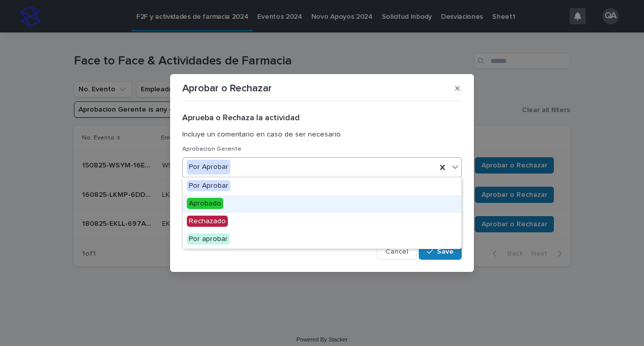 Image resolution: width=644 pixels, height=346 pixels. Describe the element at coordinates (445, 251) in the screenshot. I see `span: Save` at that location.